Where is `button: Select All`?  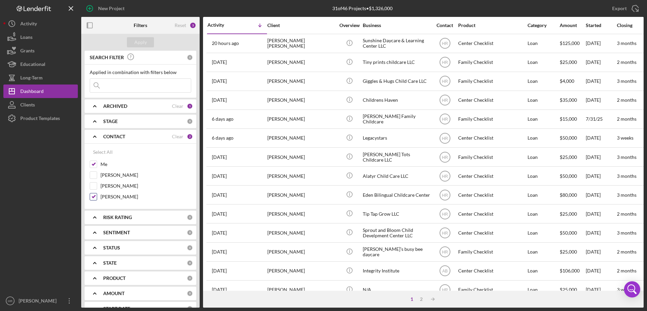
button: Select All is located at coordinates (103, 152).